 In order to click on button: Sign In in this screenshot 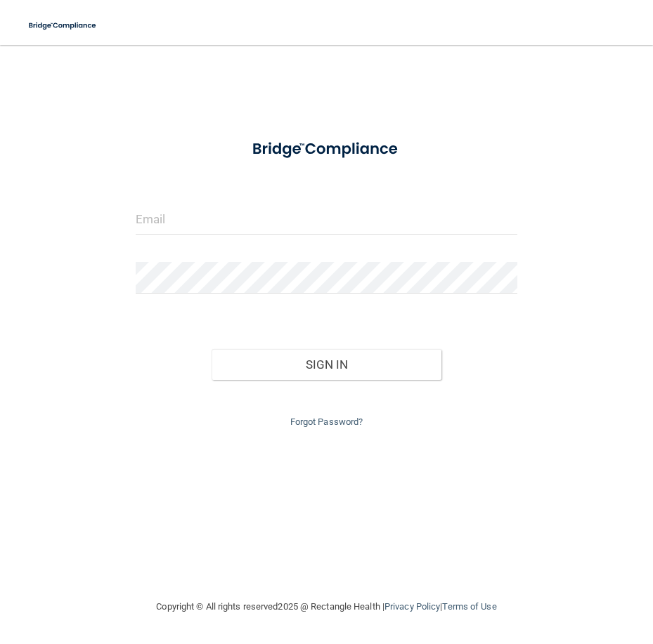, I will do `click(326, 365)`.